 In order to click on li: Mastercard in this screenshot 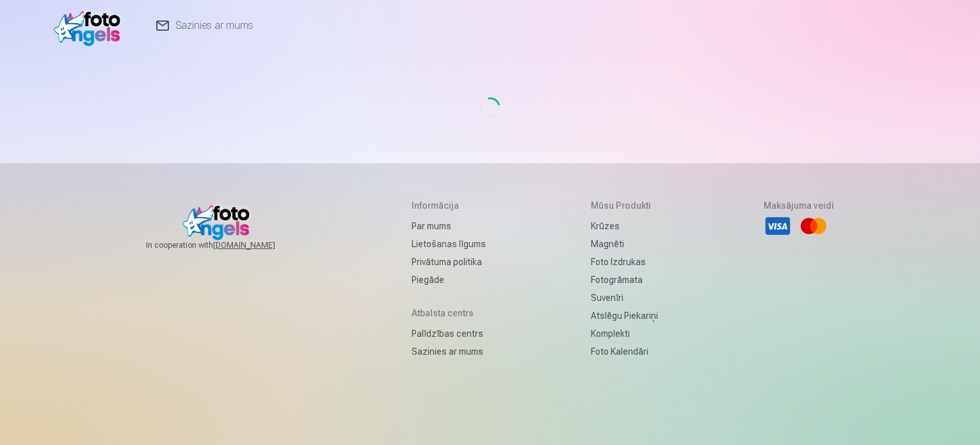, I will do `click(814, 226)`.